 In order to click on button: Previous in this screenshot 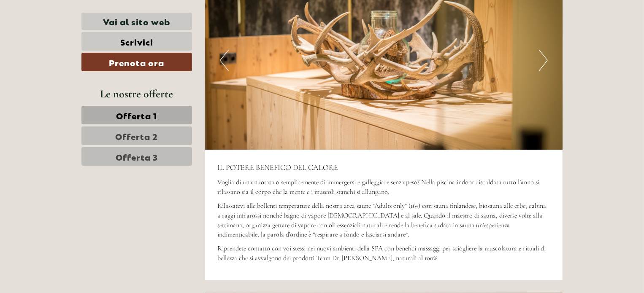, I will do `click(224, 61)`.